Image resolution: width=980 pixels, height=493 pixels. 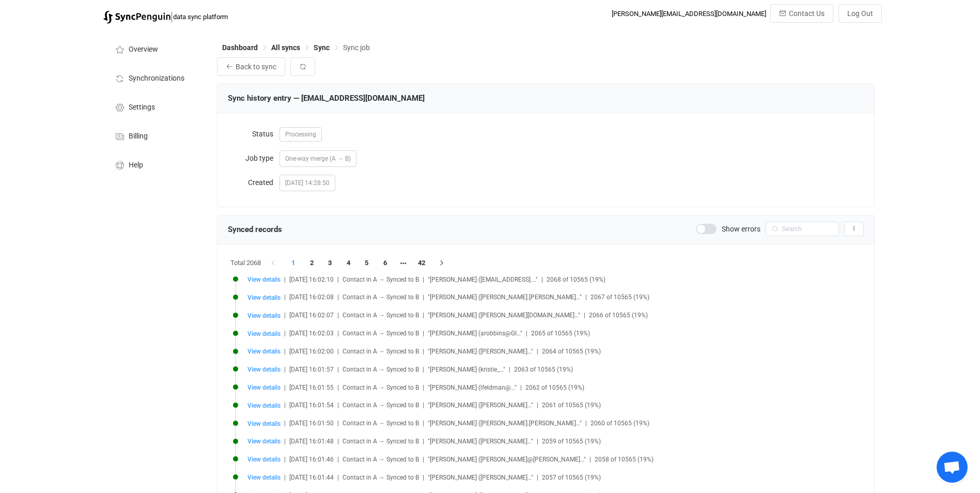 I want to click on li: 1, so click(x=294, y=262).